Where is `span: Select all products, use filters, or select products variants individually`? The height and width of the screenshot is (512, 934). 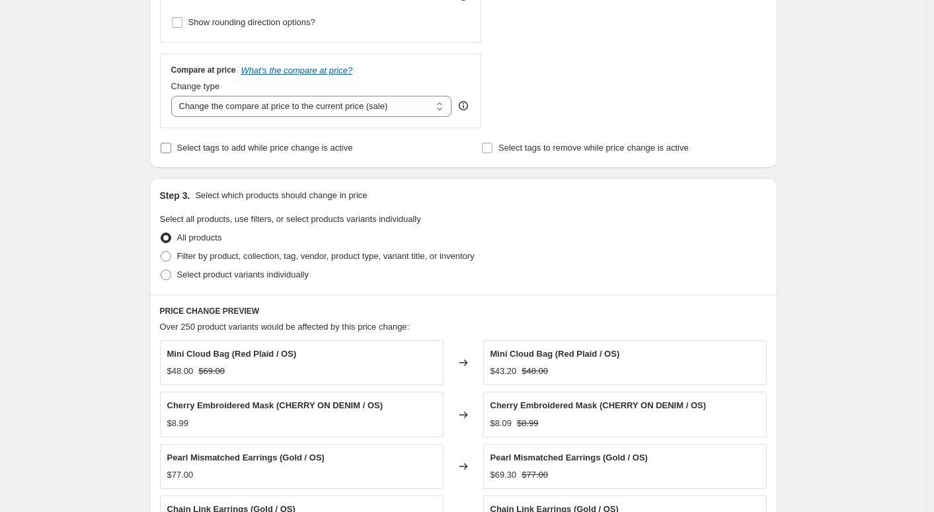 span: Select all products, use filters, or select products variants individually is located at coordinates (290, 219).